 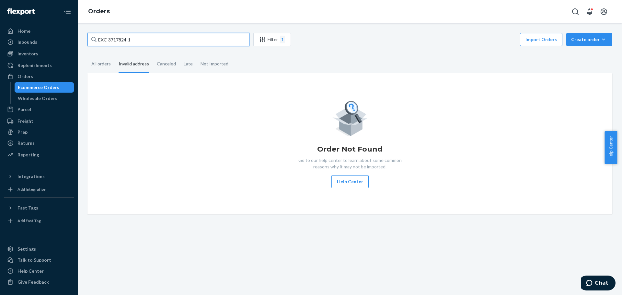 I want to click on div: Prep, so click(x=22, y=132).